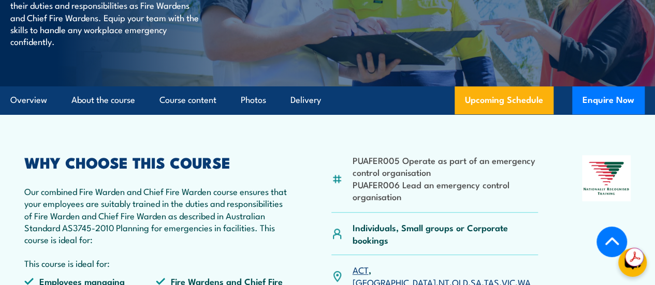 The width and height of the screenshot is (655, 285). What do you see at coordinates (103, 100) in the screenshot?
I see `a: About the course` at bounding box center [103, 100].